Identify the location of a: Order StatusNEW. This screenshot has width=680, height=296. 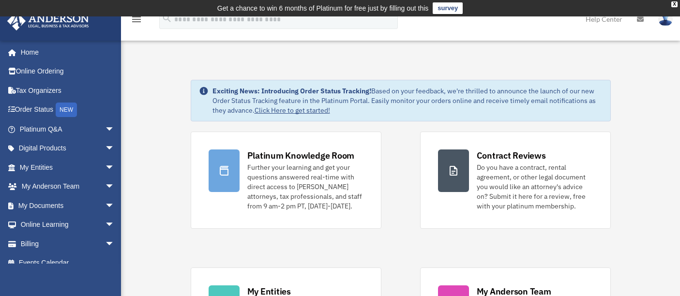
(68, 110).